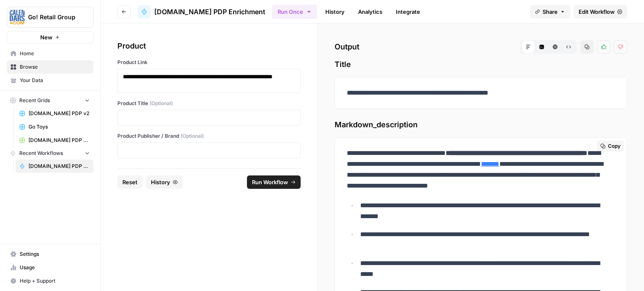 Image resolution: width=644 pixels, height=291 pixels. What do you see at coordinates (50, 268) in the screenshot?
I see `a: Usage` at bounding box center [50, 268].